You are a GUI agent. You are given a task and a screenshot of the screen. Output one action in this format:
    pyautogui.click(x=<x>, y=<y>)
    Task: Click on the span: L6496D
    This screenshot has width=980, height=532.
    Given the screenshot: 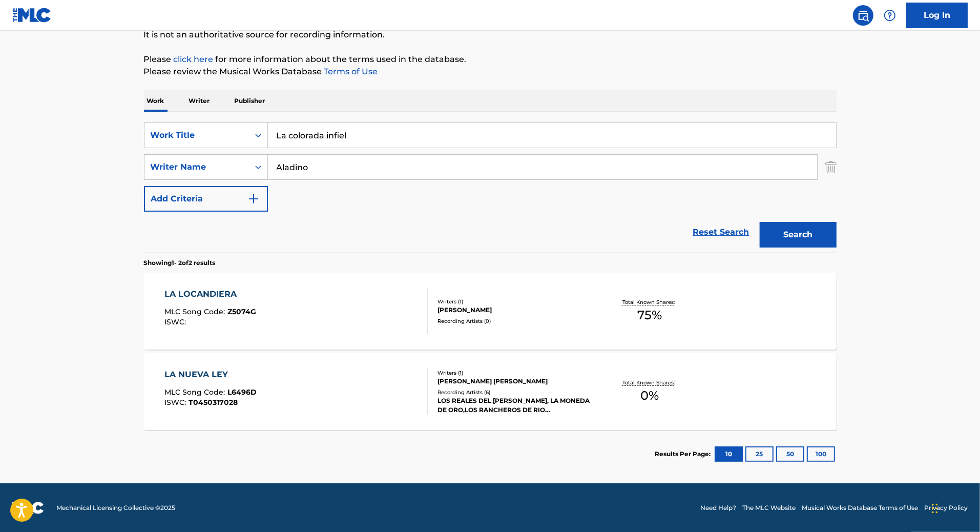 What is the action you would take?
    pyautogui.click(x=242, y=392)
    